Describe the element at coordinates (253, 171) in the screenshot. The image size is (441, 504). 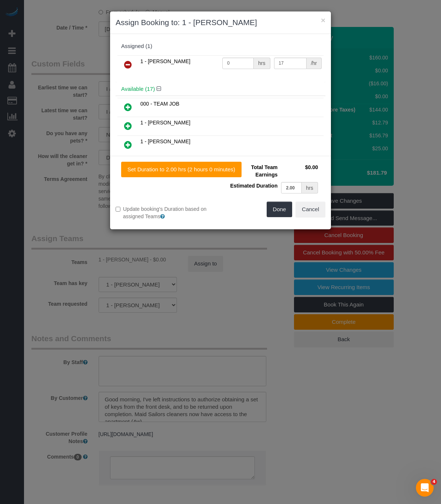
I see `td: Total Team Earnings` at that location.